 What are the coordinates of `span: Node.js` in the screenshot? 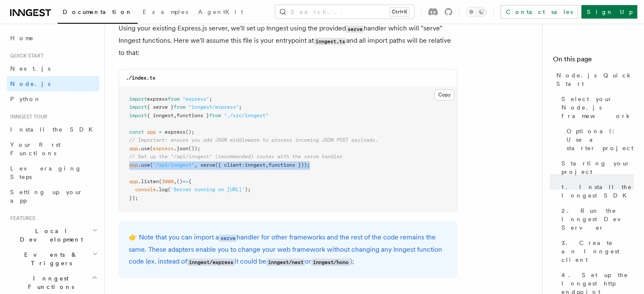 It's located at (30, 84).